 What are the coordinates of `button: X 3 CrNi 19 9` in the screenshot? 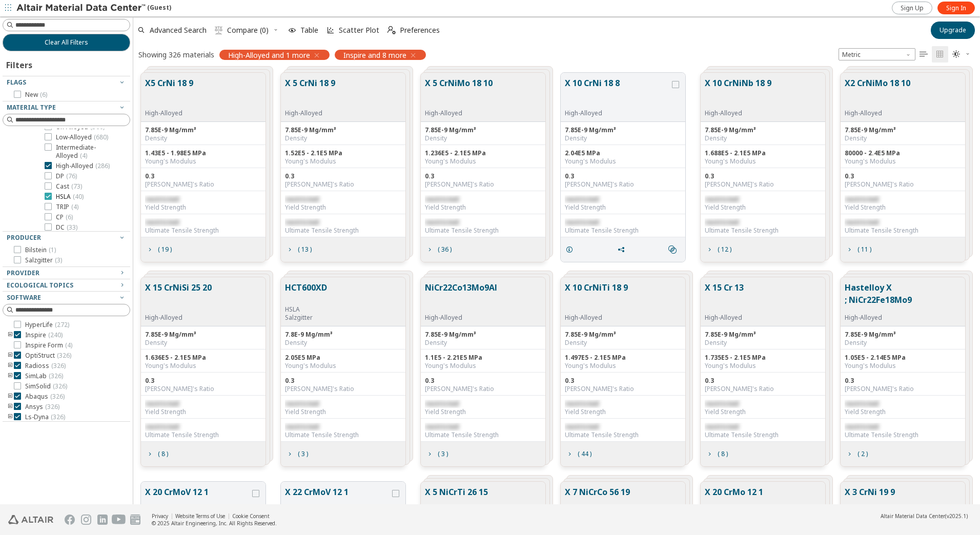 It's located at (870, 501).